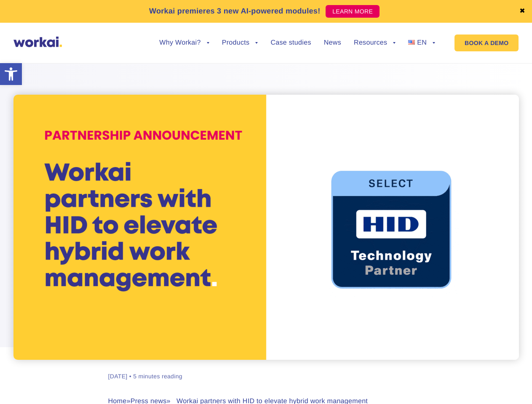 The height and width of the screenshot is (404, 532). I want to click on a: EN, so click(422, 43).